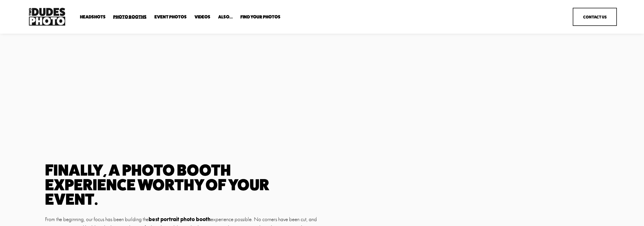  Describe the element at coordinates (170, 17) in the screenshot. I see `a: Event Photos` at that location.